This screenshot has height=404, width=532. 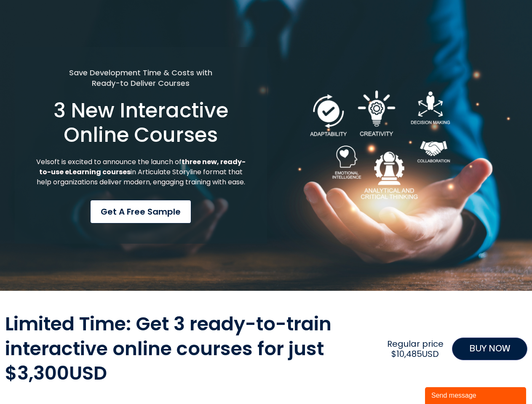 What do you see at coordinates (141, 172) in the screenshot?
I see `p: Velsoft is excited to announce the launch of in Articulate Storyline format that help organizatio...` at bounding box center [141, 172].